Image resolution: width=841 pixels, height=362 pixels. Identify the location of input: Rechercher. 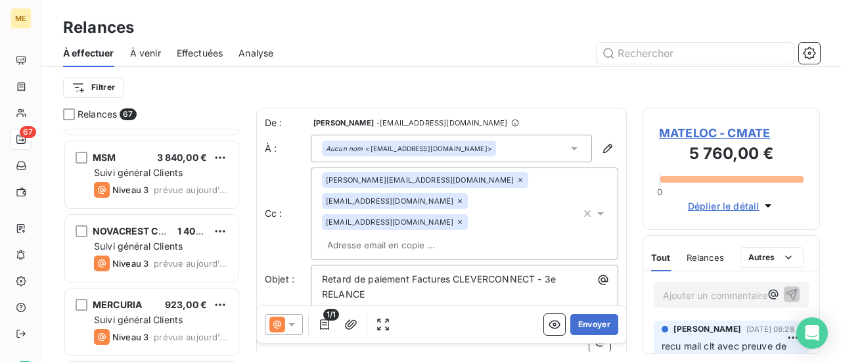
(695, 53).